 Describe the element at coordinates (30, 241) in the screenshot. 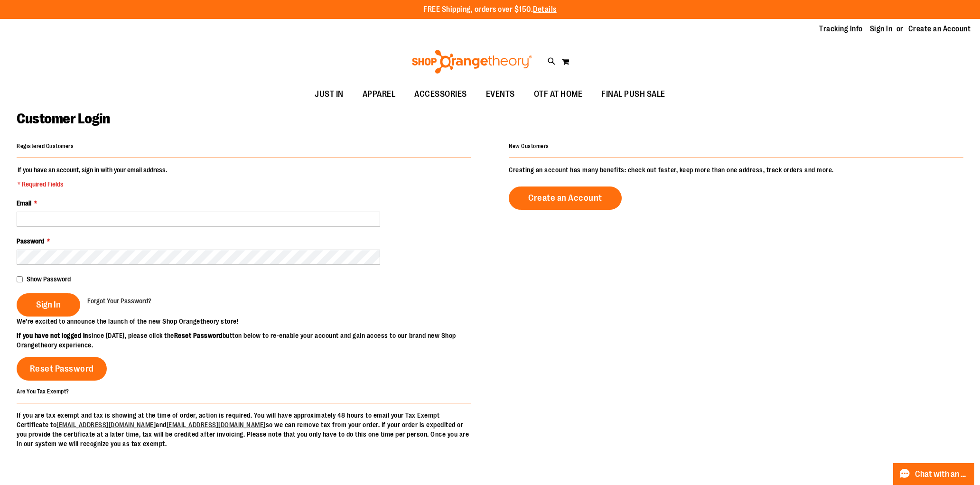

I see `span: Password` at that location.